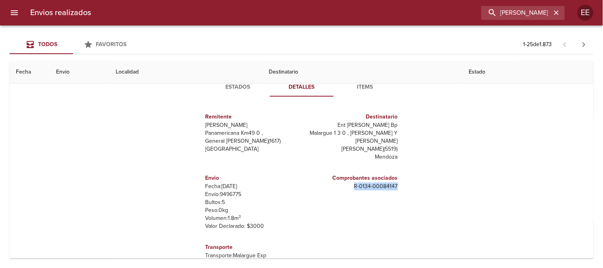 The image size is (603, 268). What do you see at coordinates (60, 13) in the screenshot?
I see `h6: Envios realizados` at bounding box center [60, 13].